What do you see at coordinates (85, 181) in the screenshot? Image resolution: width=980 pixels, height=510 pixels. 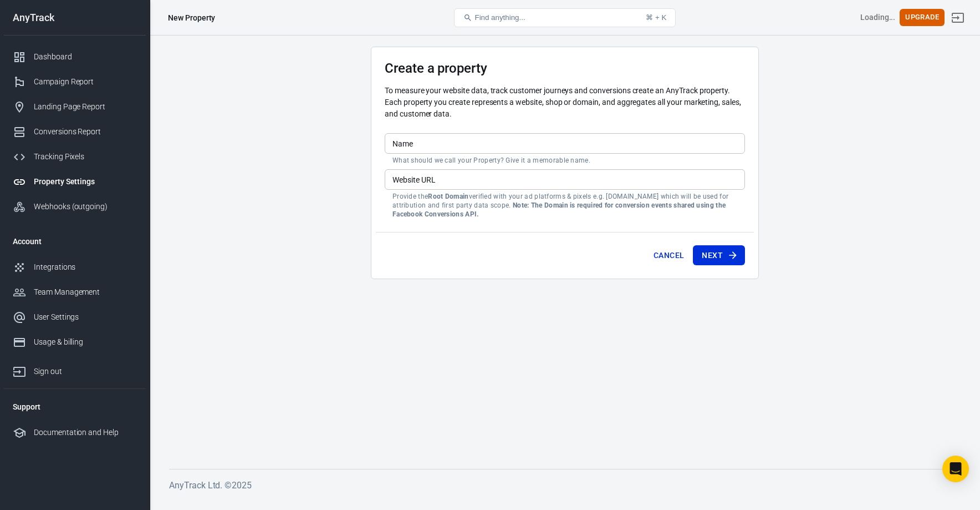 I see `div: Property Settings` at bounding box center [85, 181].